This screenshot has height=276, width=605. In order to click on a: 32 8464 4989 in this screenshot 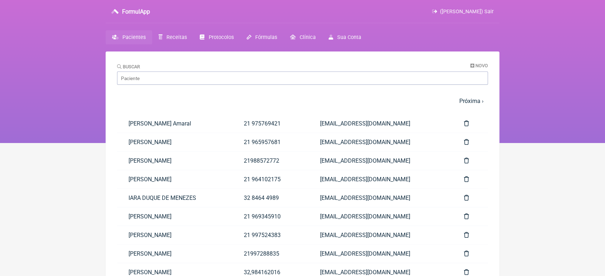, I will do `click(270, 198)`.